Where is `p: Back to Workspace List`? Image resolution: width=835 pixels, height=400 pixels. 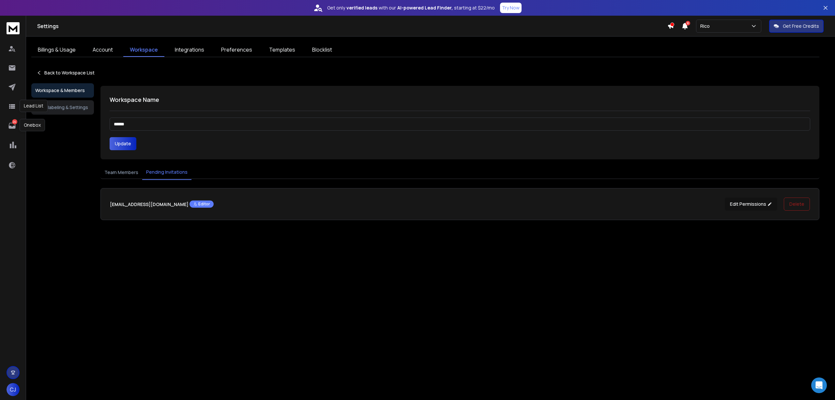
p: Back to Workspace List is located at coordinates (69, 73).